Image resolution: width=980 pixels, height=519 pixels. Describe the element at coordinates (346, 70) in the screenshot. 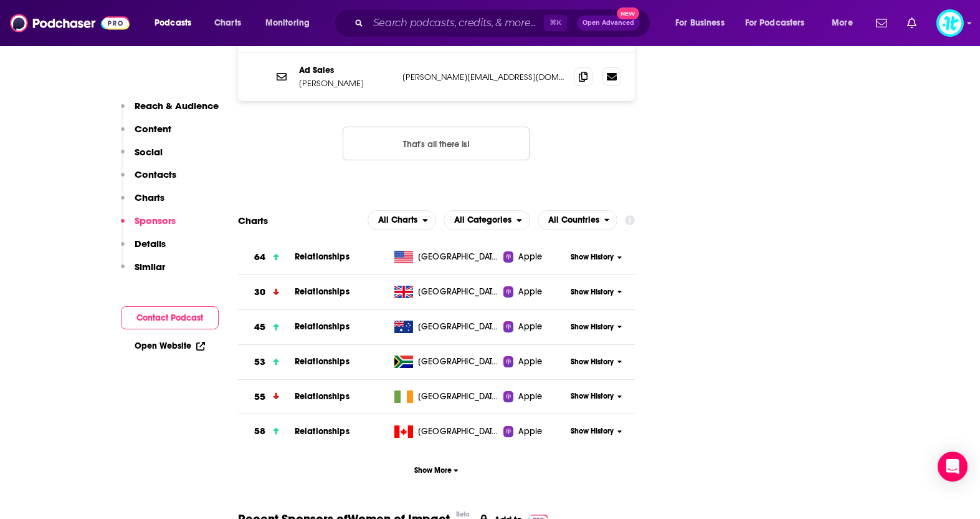

I see `p: Ad Sales` at that location.